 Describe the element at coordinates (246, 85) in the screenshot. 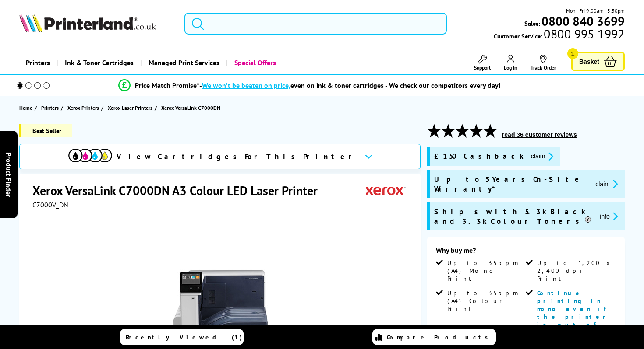

I see `span: We won’t be beaten on price,` at that location.